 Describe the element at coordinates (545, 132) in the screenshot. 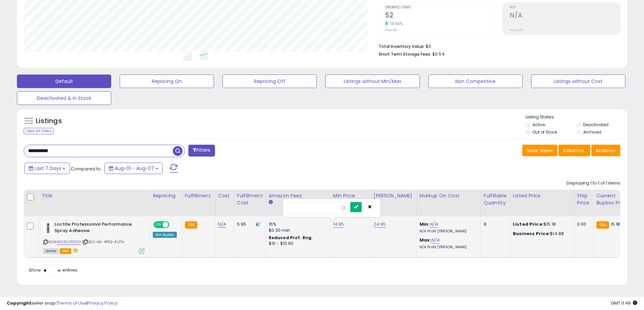

I see `label: Out of Stock` at that location.